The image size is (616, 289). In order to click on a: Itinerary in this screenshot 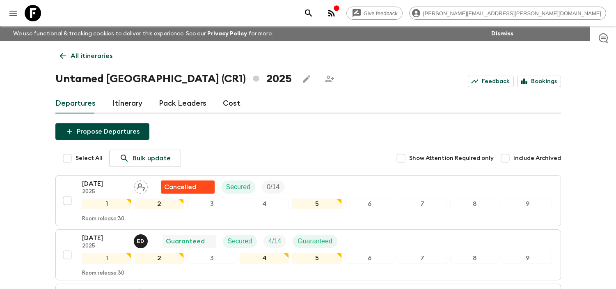, I will do `click(127, 103)`.